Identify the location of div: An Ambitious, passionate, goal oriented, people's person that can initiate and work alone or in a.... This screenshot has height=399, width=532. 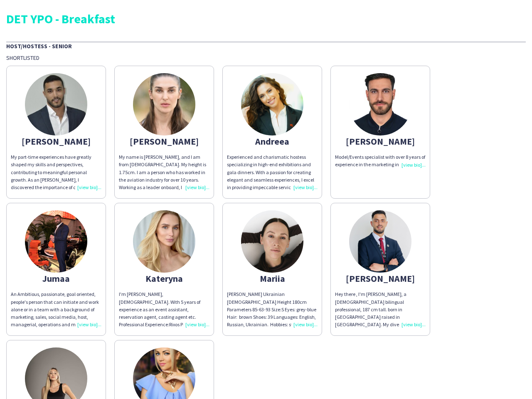
(56, 309).